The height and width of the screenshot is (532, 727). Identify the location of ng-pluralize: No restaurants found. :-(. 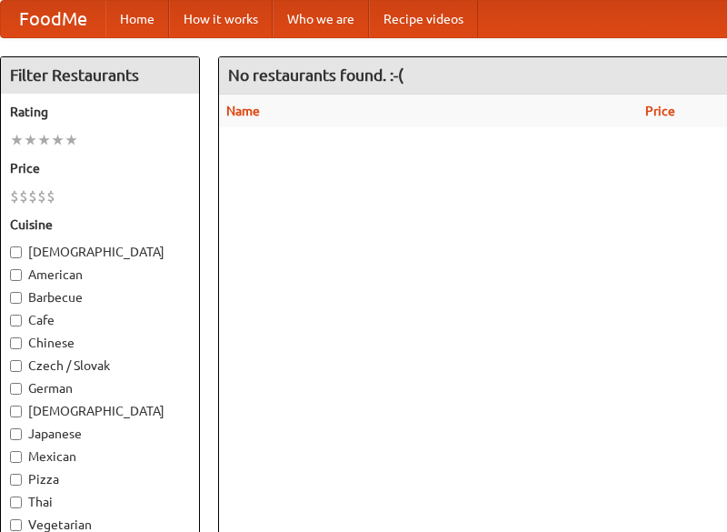
(315, 75).